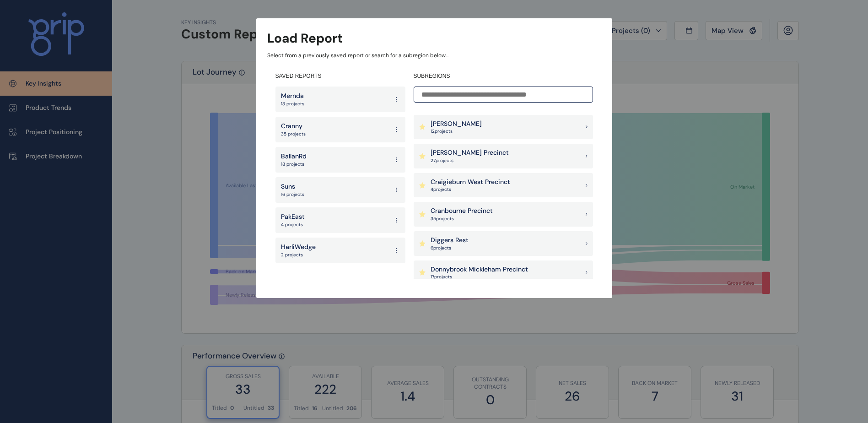 This screenshot has width=868, height=423. I want to click on p: 17 project s, so click(479, 277).